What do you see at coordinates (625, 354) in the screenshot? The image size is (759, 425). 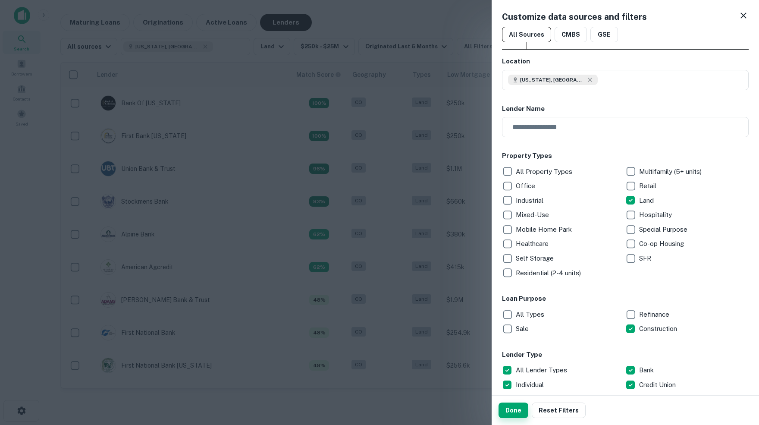 I see `h6: Lender Type` at bounding box center [625, 354].